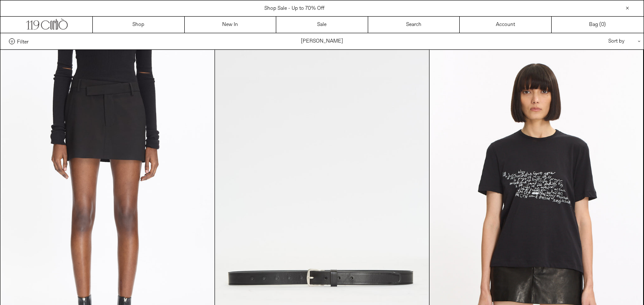  Describe the element at coordinates (294, 9) in the screenshot. I see `span: Shop Sale - Up to 70% Off` at that location.